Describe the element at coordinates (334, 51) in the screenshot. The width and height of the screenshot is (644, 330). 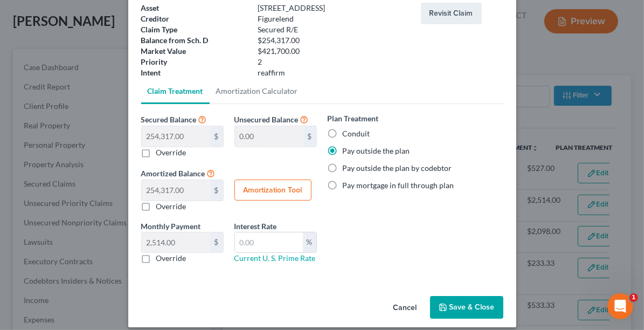
I see `div: $421,700.00` at that location.